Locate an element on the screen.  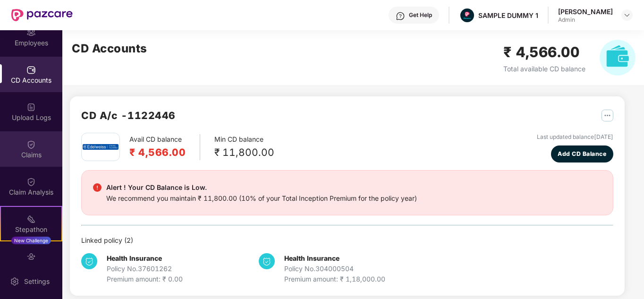
div: We recommend you maintain ₹ 11,800.00 (10% of your Total Inception Premium for the policy year) is located at coordinates (261, 198).